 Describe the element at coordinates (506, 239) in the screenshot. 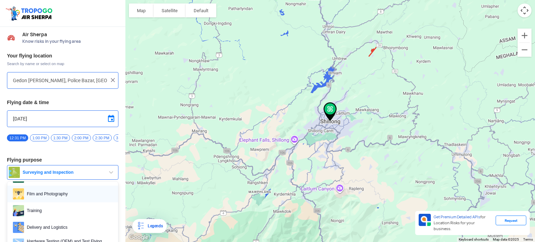

I see `span: Map data ©2025` at that location.